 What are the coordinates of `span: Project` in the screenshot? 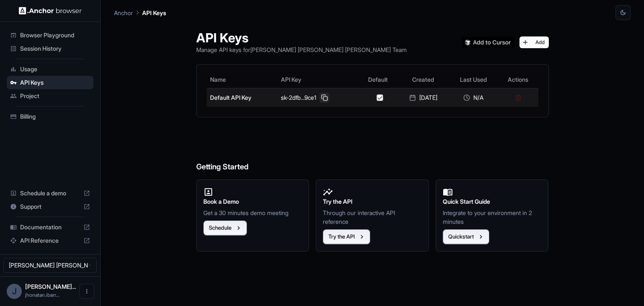 It's located at (55, 96).